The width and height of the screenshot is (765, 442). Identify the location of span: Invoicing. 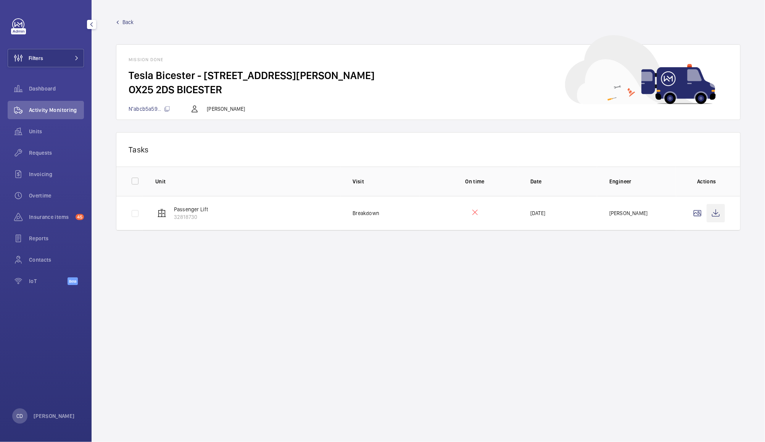
(56, 174).